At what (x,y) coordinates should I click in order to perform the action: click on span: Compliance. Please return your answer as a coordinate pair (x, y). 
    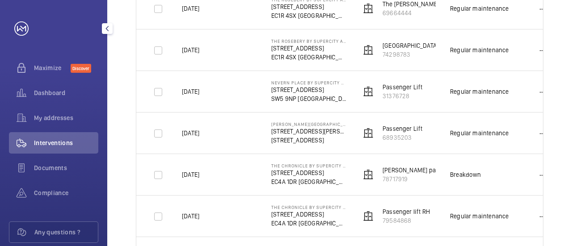
    Looking at the image, I should click on (66, 193).